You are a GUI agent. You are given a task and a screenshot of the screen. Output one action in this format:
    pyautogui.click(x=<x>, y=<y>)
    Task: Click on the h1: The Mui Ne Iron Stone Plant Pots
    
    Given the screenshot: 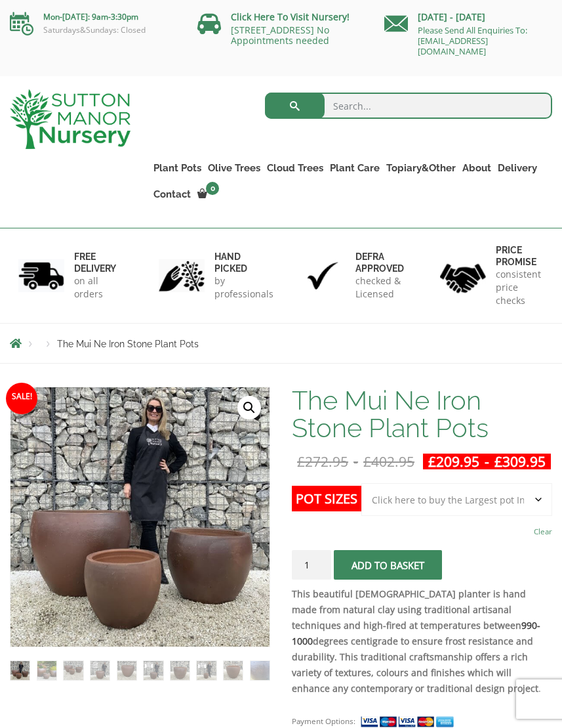 What is the action you would take?
    pyautogui.click(x=422, y=414)
    